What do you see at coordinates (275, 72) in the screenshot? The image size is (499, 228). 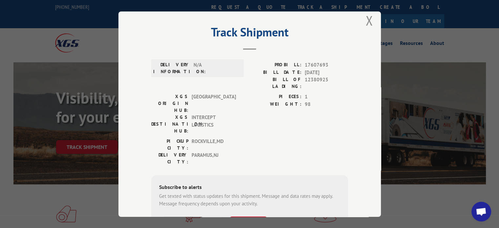 I see `label: BILL DATE:` at bounding box center [275, 72].